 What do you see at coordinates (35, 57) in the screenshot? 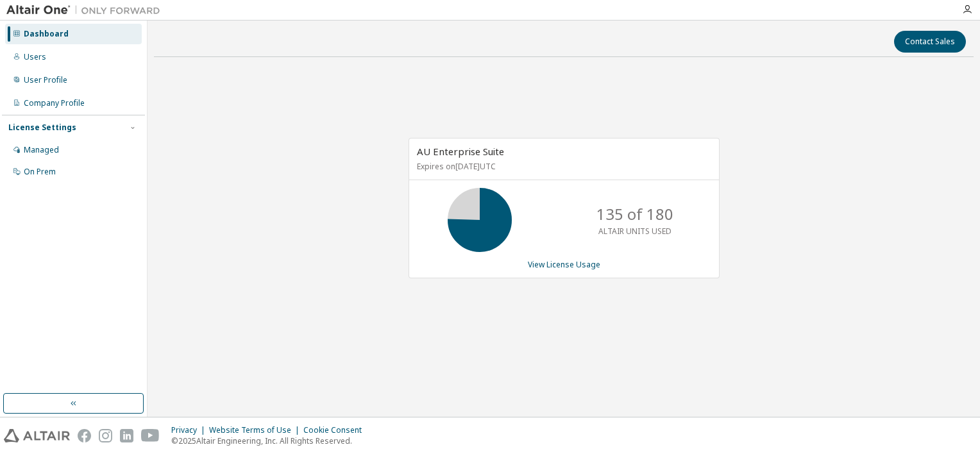
I see `div: Users` at bounding box center [35, 57].